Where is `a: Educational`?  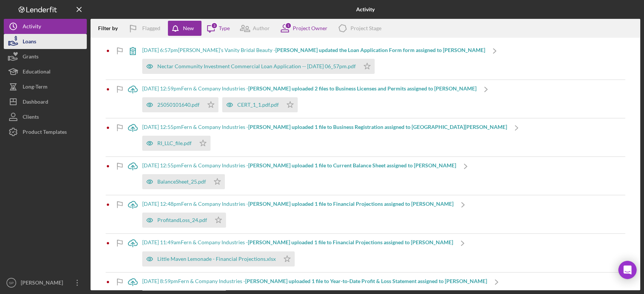 a: Educational is located at coordinates (45, 71).